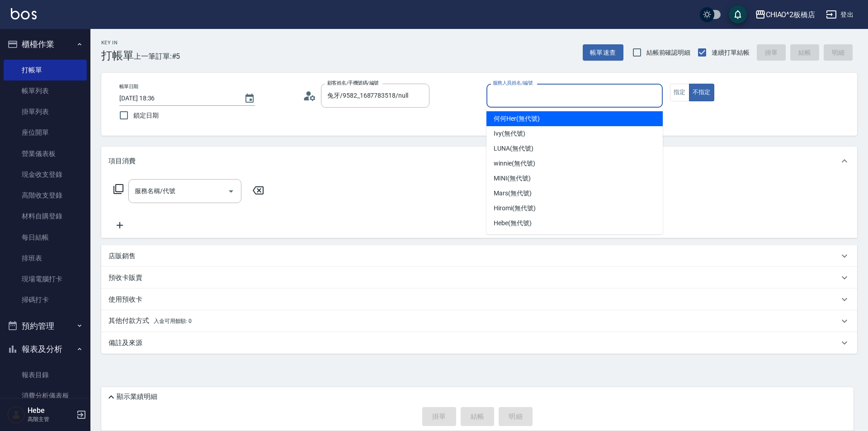 This screenshot has width=868, height=431. Describe the element at coordinates (513, 83) in the screenshot. I see `label: 服務人員姓名/編號` at that location.